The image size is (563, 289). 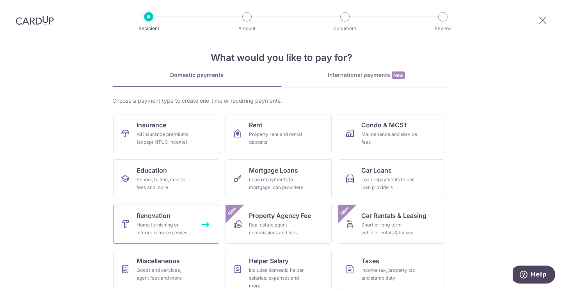 What do you see at coordinates (279, 179) in the screenshot?
I see `a: Mortgage LoansLoan repayments to mortgage loan providers` at bounding box center [279, 179].